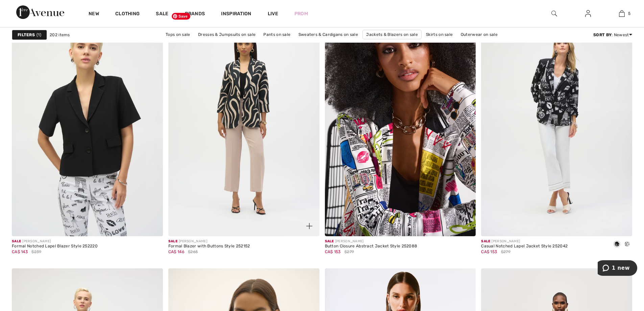 This screenshot has width=644, height=311. I want to click on a: Brands, so click(195, 14).